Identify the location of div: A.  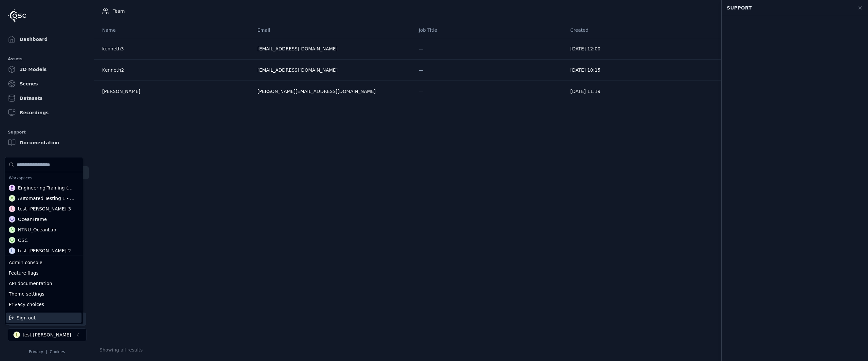
(12, 198).